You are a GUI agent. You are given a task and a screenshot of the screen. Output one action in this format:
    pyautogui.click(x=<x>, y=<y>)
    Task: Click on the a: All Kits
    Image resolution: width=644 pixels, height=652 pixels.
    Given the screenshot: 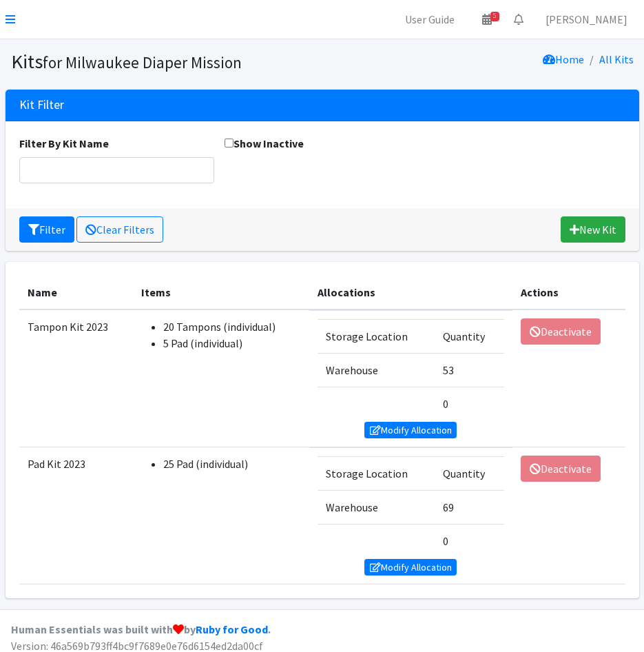 What is the action you would take?
    pyautogui.click(x=617, y=59)
    